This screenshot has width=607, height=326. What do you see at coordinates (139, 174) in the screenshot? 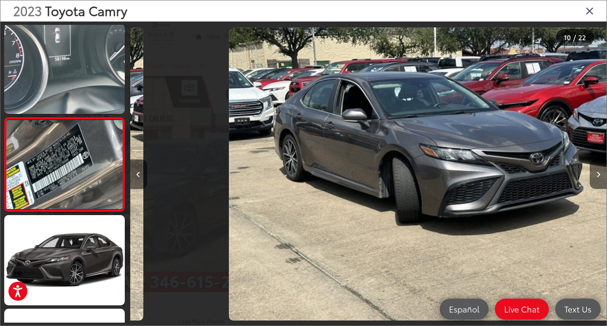
I see `button: Previous image` at bounding box center [139, 174].